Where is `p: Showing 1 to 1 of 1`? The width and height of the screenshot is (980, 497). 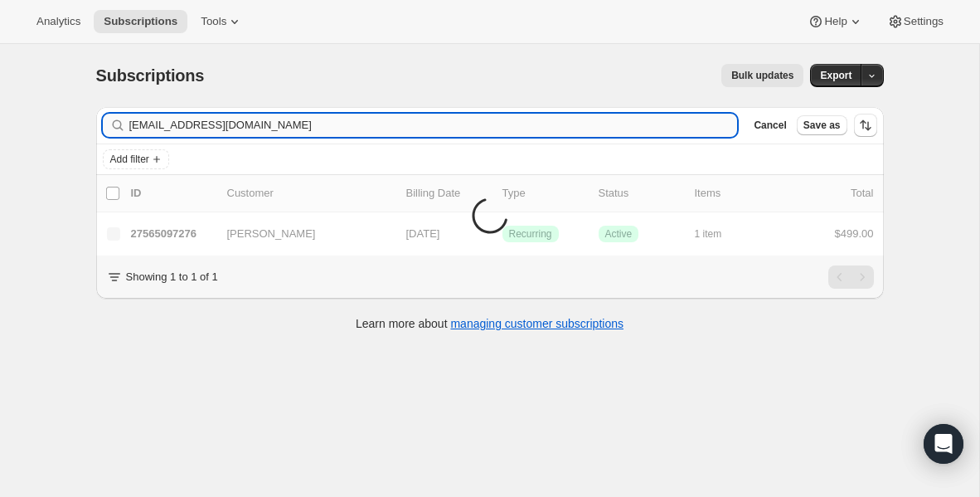
p: Showing 1 to 1 of 1 is located at coordinates (172, 277).